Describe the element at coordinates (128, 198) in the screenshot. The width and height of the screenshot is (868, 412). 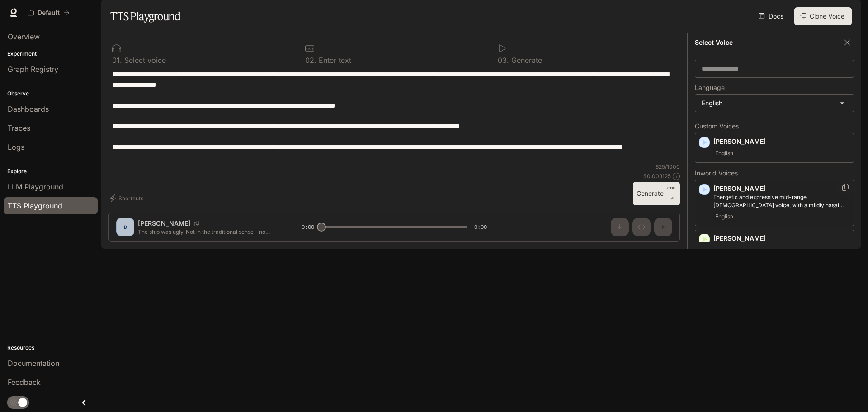
I see `button: Shortcuts` at that location.